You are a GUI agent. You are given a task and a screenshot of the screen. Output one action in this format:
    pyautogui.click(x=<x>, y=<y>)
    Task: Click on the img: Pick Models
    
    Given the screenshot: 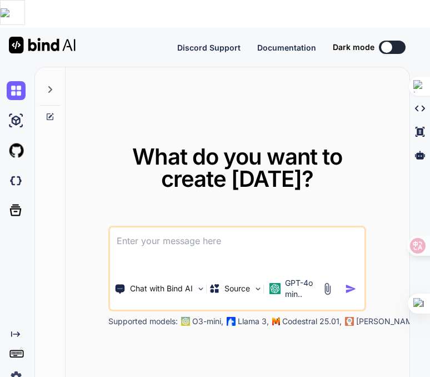 What is the action you would take?
    pyautogui.click(x=258, y=288)
    